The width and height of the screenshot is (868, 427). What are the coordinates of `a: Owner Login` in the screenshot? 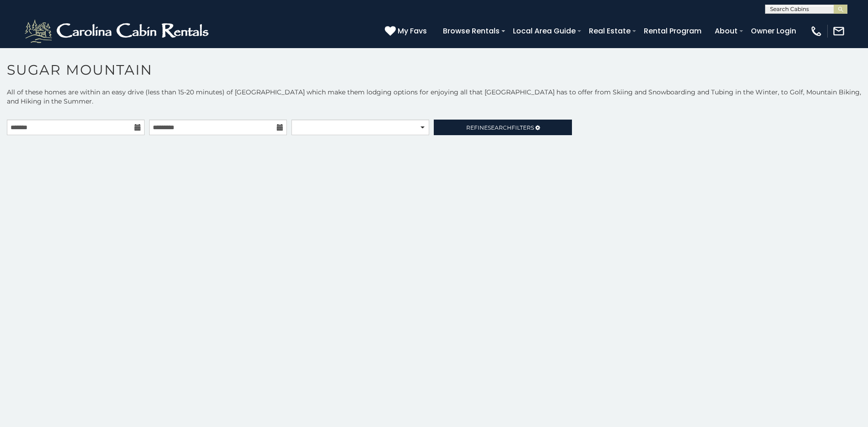 It's located at (773, 31).